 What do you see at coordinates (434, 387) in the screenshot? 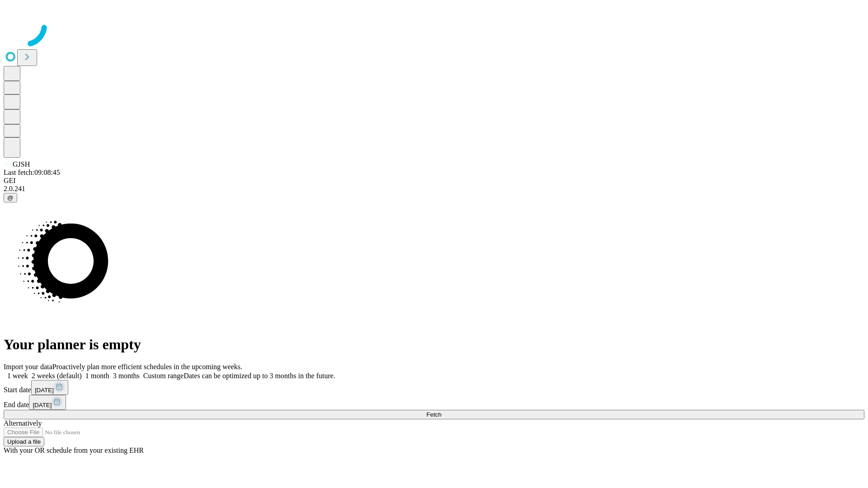
I see `div: Start date` at bounding box center [434, 387].